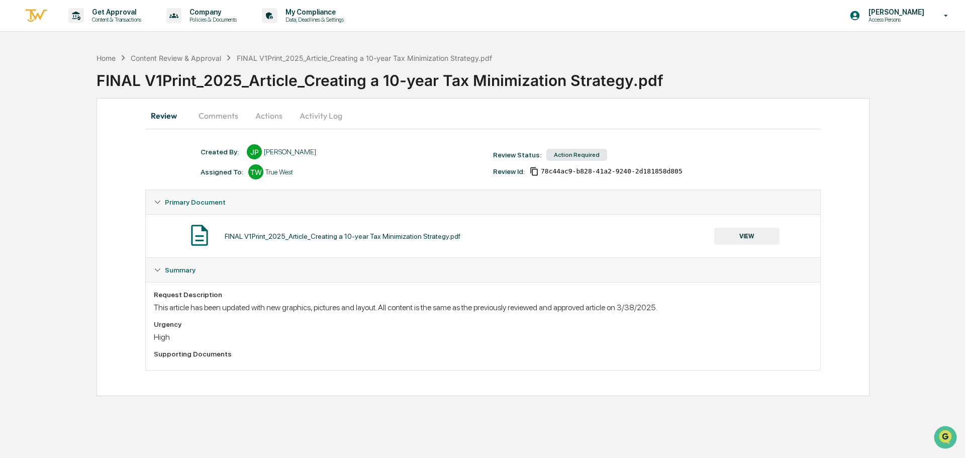 This screenshot has height=458, width=965. What do you see at coordinates (13, 13) in the screenshot?
I see `img: f2157a4c-a0d3-4daa-907e-bb6f0de503a5-1751232295721` at bounding box center [13, 13].